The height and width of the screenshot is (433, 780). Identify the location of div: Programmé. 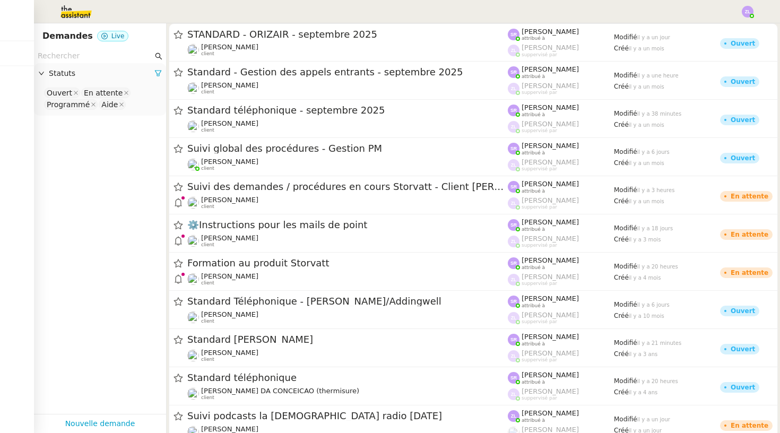
(68, 105).